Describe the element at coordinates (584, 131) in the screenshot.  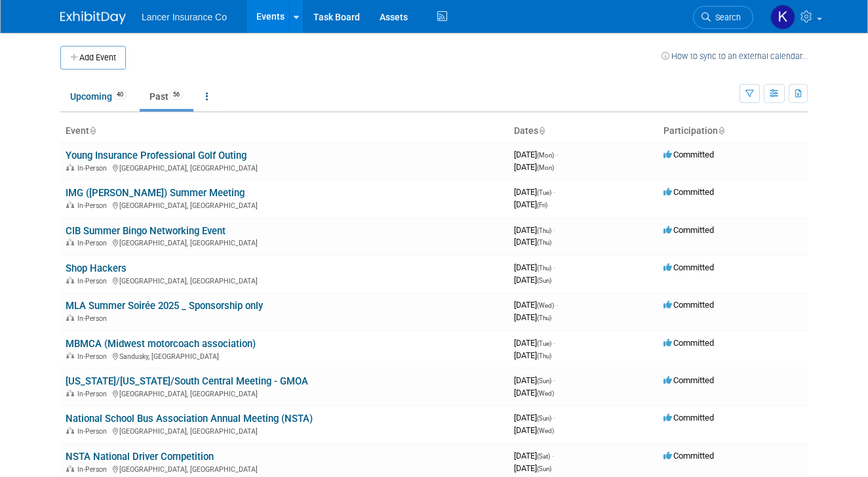
I see `th: Dates` at that location.